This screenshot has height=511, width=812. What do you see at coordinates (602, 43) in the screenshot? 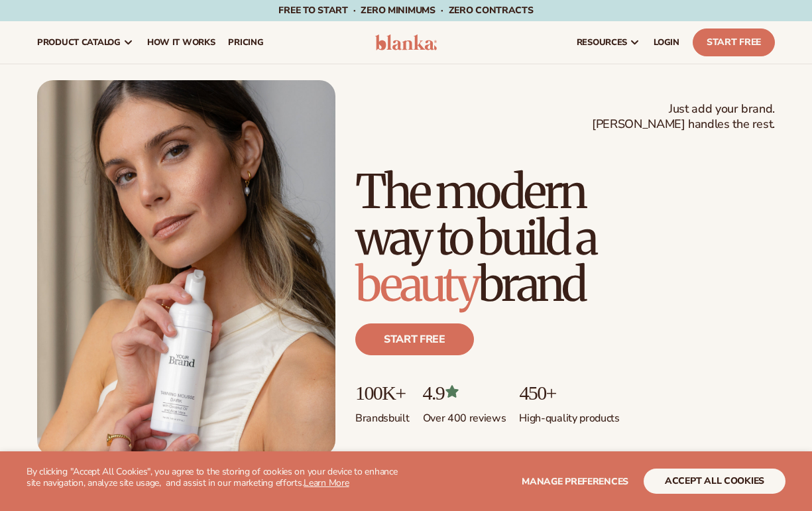
I see `span: resources` at bounding box center [602, 43].